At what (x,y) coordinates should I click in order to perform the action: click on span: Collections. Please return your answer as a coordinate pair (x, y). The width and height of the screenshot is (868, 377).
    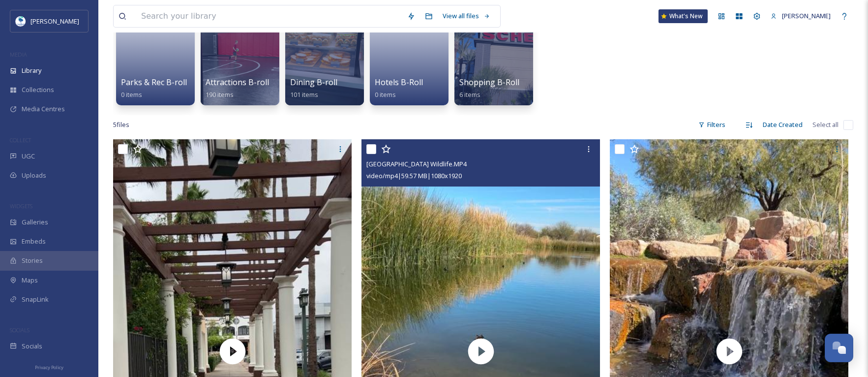
    Looking at the image, I should click on (38, 90).